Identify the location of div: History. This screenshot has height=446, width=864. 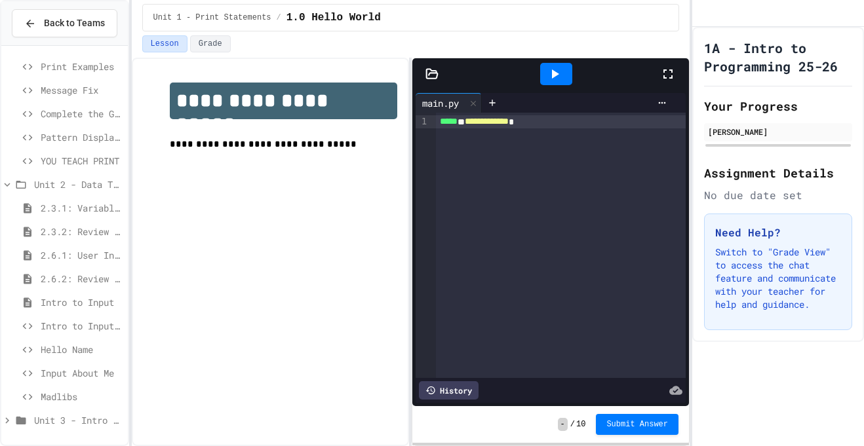
(448, 391).